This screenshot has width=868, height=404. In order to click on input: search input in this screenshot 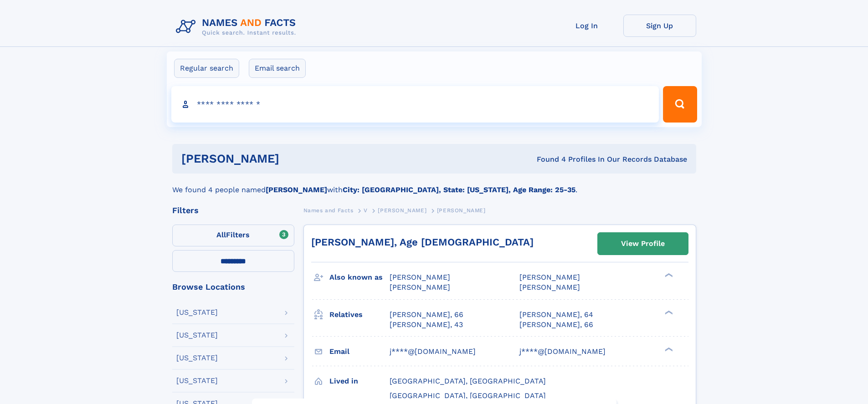, I will do `click(415, 104)`.